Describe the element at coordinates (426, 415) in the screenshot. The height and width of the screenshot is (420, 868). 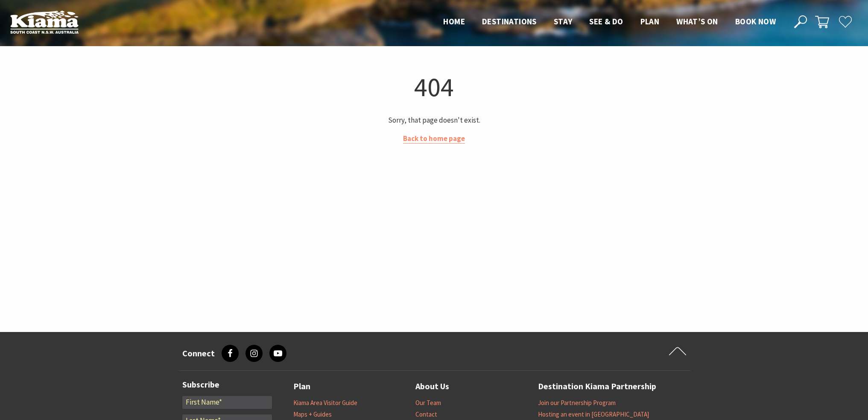
I see `a: Contact` at that location.